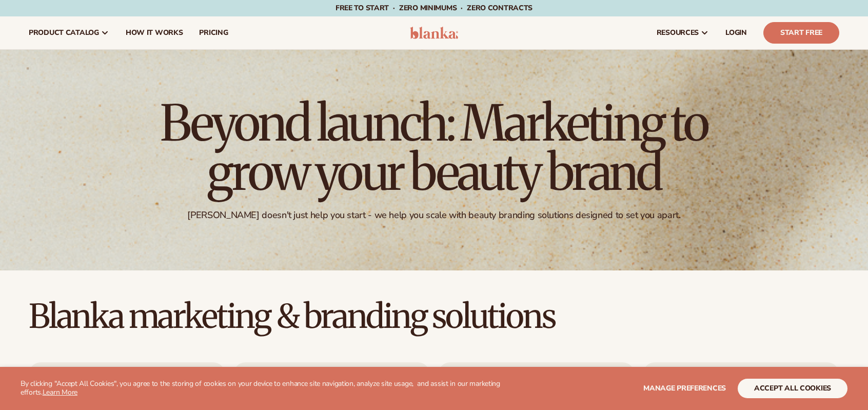  I want to click on button: accept all cookies, so click(793, 388).